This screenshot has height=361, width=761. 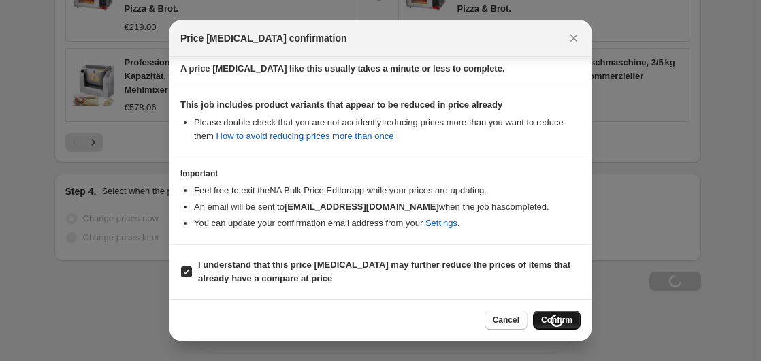 I want to click on li: You can update your confirmation email address from your ., so click(x=387, y=223).